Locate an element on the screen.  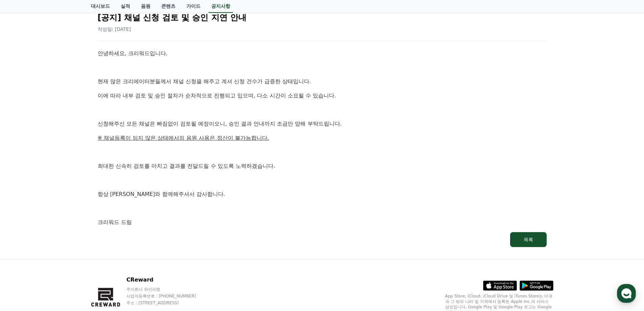
a: 설정 is located at coordinates (108, 223).